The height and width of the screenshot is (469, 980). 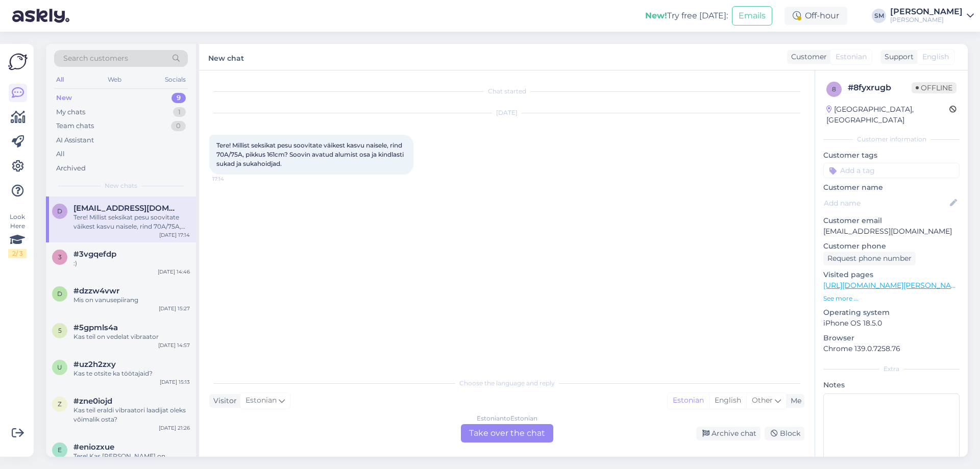 I want to click on div: Look Here, so click(x=17, y=235).